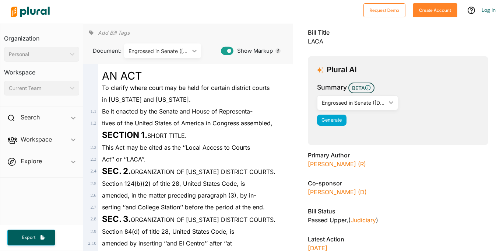  I want to click on button: Export, so click(31, 237).